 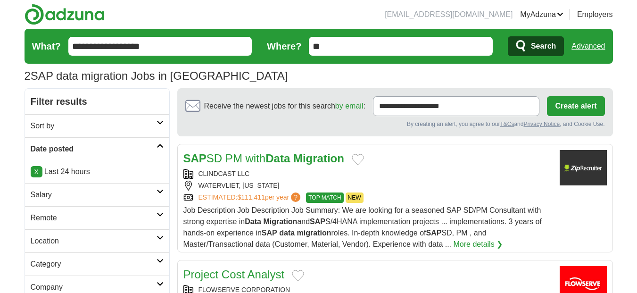 What do you see at coordinates (287, 233) in the screenshot?
I see `strong: data` at bounding box center [287, 233].